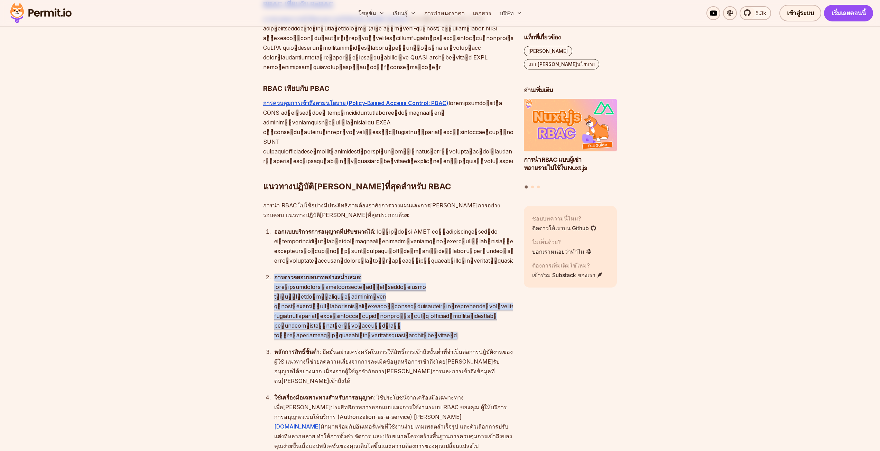 The width and height of the screenshot is (880, 451). I want to click on font: ใช้เครื่องมือเฉพาะทางสำหรับการอนุญาต, so click(324, 398).